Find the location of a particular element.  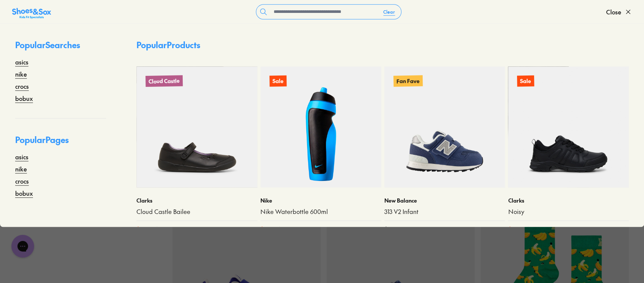

span: $ 15.00 is located at coordinates (268, 229).